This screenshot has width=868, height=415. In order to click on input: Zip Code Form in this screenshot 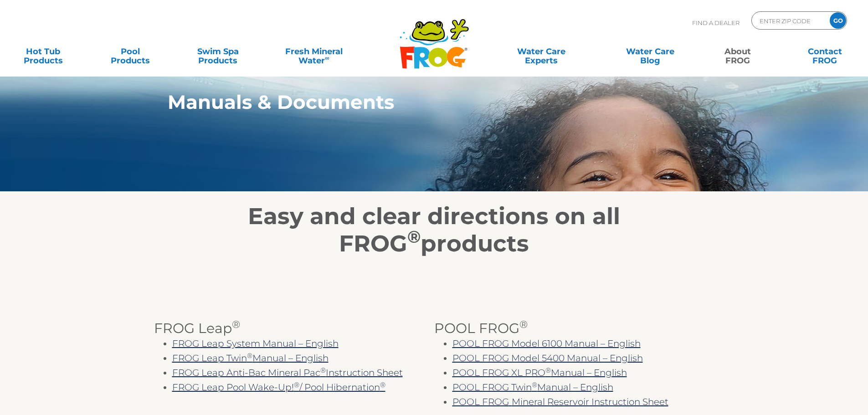, I will do `click(790, 21)`.